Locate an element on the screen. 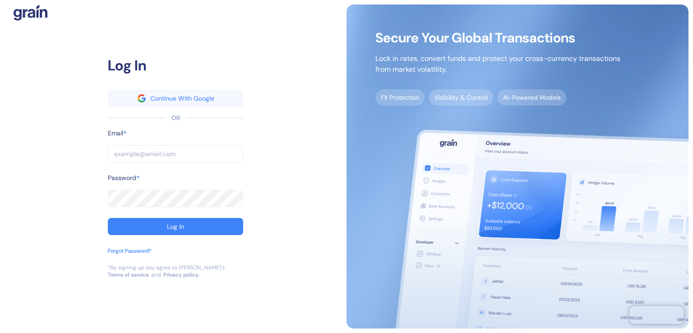 The image size is (693, 333). a: Terms of service is located at coordinates (128, 275).